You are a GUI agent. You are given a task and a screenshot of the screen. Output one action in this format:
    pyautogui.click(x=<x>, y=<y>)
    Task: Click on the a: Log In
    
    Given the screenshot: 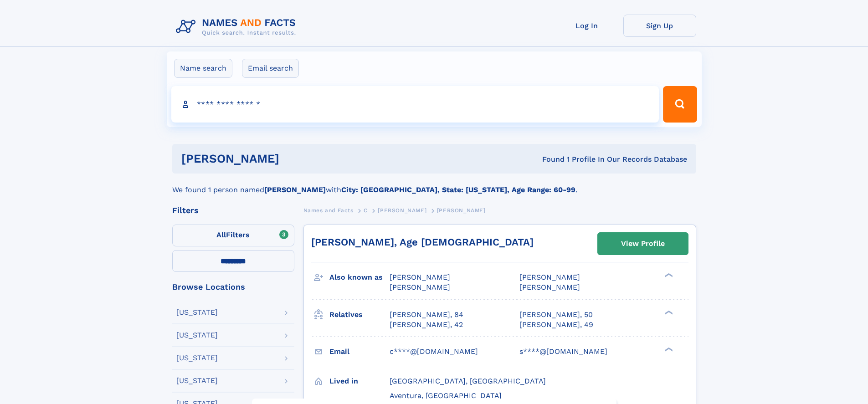 What is the action you would take?
    pyautogui.click(x=587, y=26)
    